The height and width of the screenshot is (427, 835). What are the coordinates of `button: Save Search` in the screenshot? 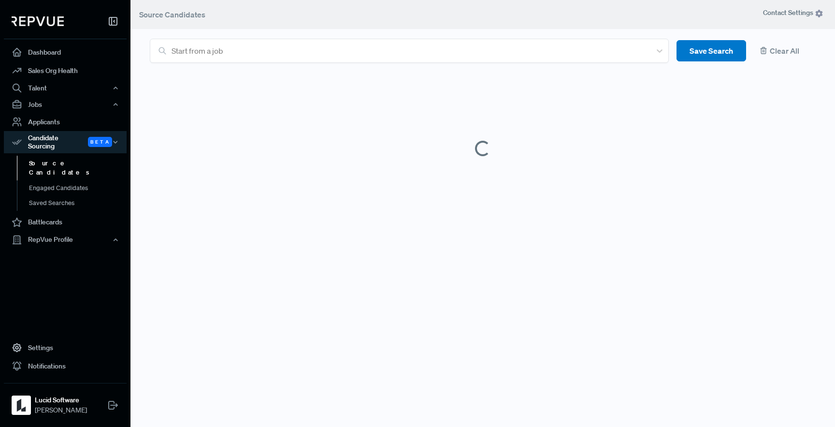 It's located at (712, 51).